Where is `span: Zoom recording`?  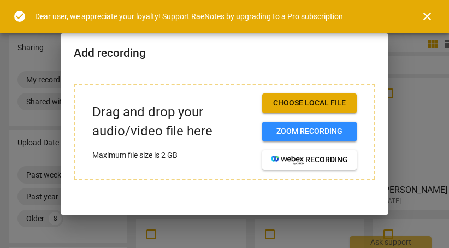 span: Zoom recording is located at coordinates (309, 132).